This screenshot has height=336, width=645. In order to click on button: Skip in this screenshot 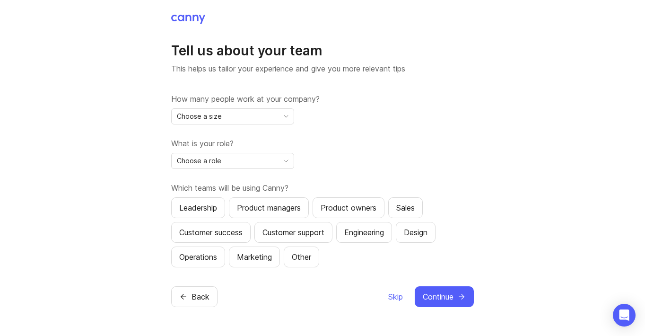, I will do `click(396, 297)`.